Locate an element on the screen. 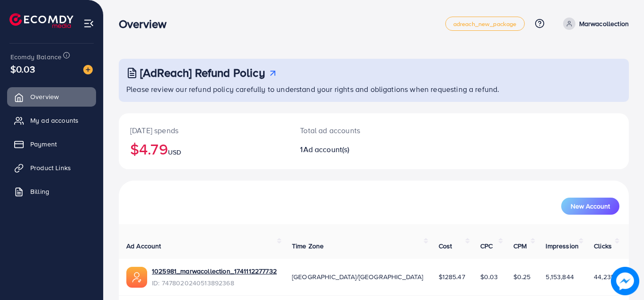 The height and width of the screenshot is (300, 644). h3: [AdReach] Refund Policy is located at coordinates (203, 72).